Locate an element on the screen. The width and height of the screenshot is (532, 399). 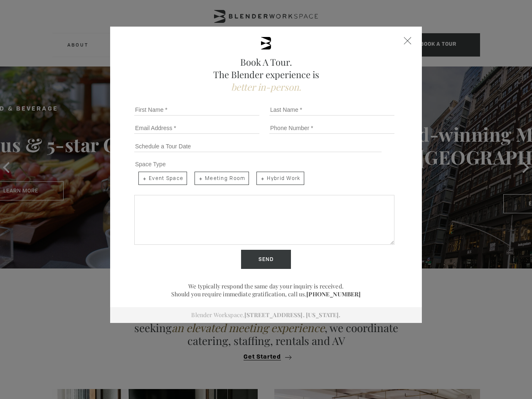
div: Chat Widget is located at coordinates (447, 325).